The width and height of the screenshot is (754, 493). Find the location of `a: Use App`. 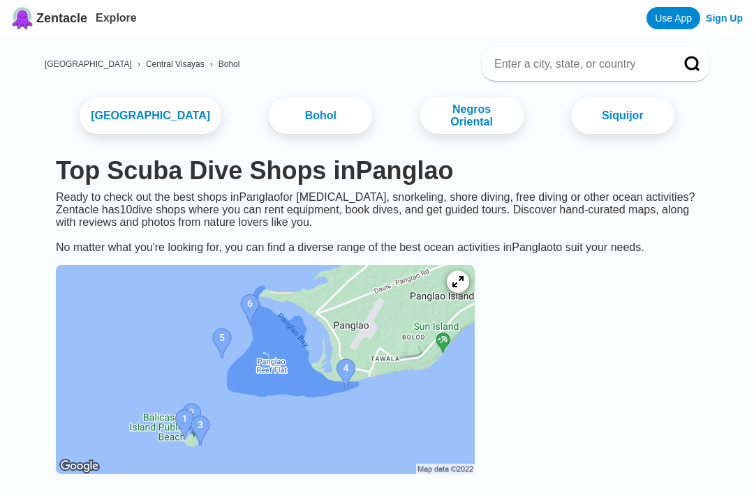

a: Use App is located at coordinates (673, 18).